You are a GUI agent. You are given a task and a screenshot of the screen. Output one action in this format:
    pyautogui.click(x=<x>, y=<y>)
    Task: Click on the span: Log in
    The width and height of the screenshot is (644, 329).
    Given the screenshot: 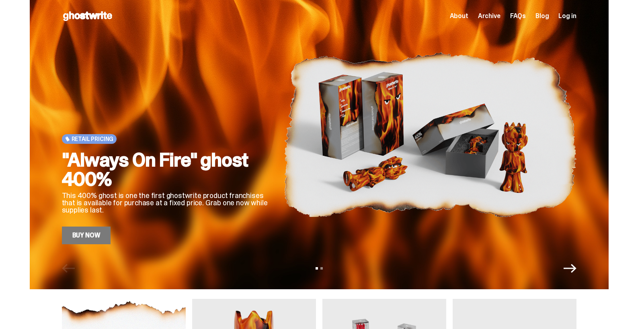 What is the action you would take?
    pyautogui.click(x=567, y=16)
    